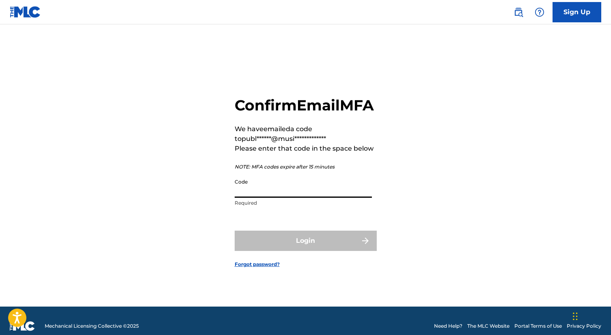 This screenshot has width=611, height=335. What do you see at coordinates (25, 12) in the screenshot?
I see `img: MLC Logo` at bounding box center [25, 12].